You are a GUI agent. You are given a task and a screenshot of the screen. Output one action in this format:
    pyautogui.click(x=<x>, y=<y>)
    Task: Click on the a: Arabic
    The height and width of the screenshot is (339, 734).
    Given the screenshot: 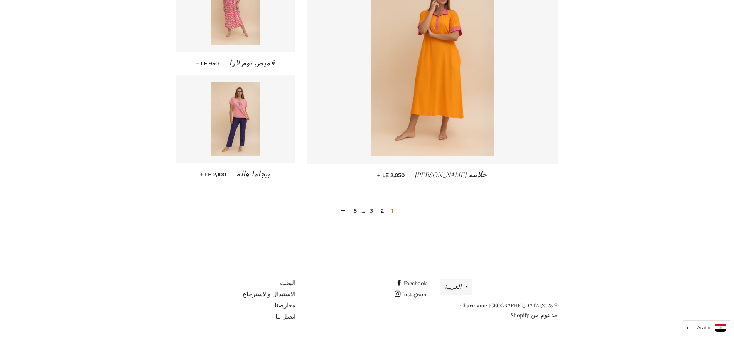 What is the action you would take?
    pyautogui.click(x=706, y=328)
    